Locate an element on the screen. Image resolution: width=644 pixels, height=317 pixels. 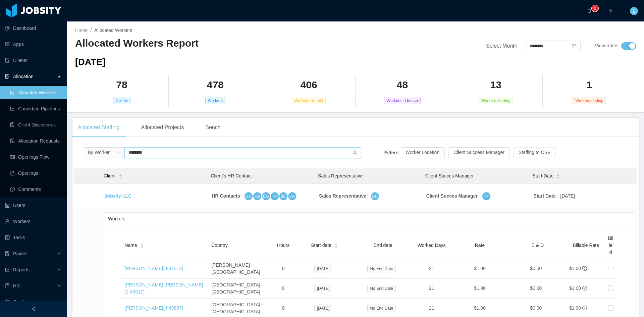
td: $1.00 is located at coordinates (479, 289).